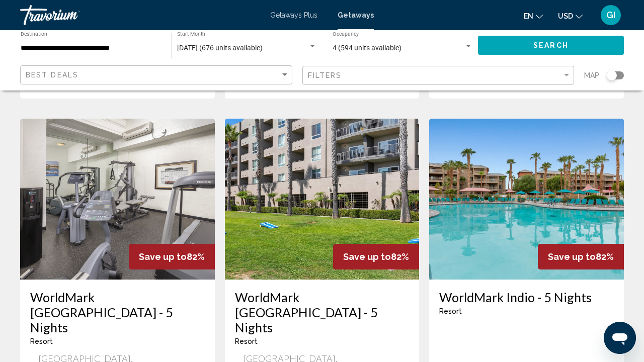 Image resolution: width=644 pixels, height=362 pixels. I want to click on img: 8737O01X.jpg, so click(526, 199).